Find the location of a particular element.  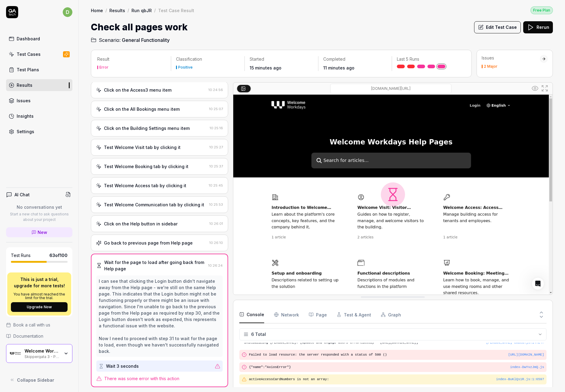

time: 10:26:24 is located at coordinates (215, 265).